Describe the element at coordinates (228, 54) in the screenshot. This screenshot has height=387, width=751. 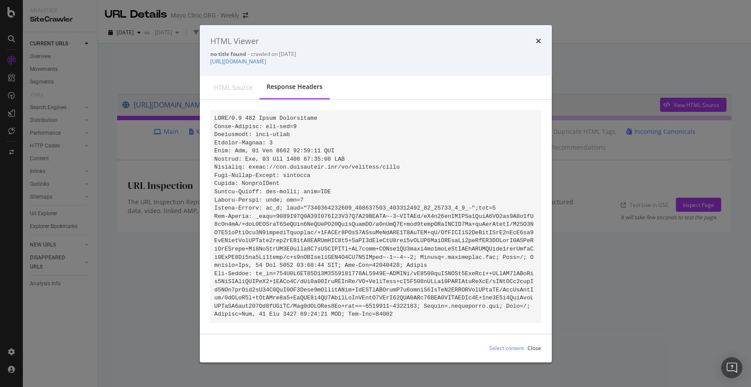
I see `strong: no title found` at that location.